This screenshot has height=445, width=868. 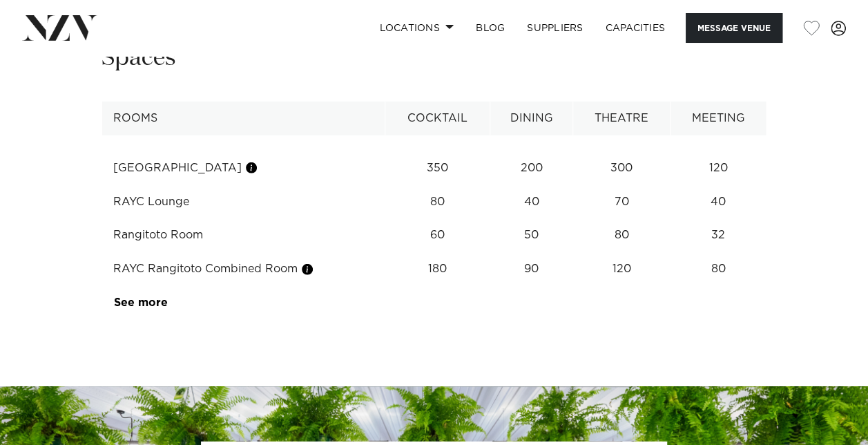 I want to click on td: 180, so click(x=438, y=269).